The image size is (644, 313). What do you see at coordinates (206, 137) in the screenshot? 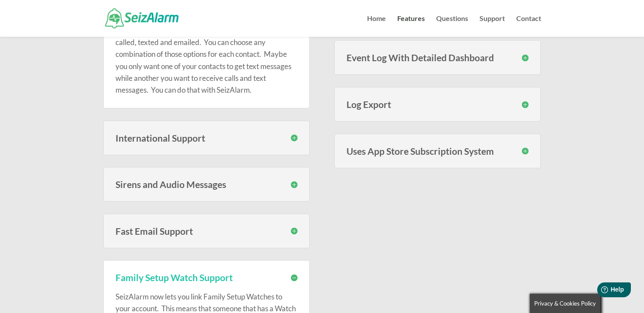
I see `h3: International Support` at bounding box center [206, 137].